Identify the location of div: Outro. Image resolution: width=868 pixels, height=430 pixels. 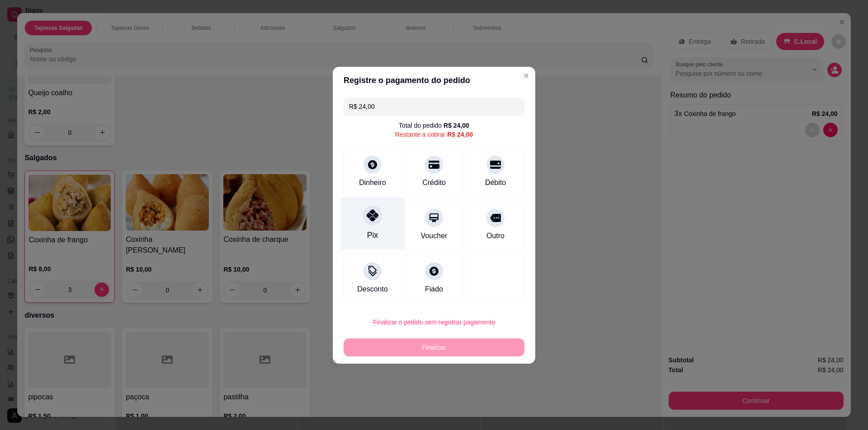
(495, 236).